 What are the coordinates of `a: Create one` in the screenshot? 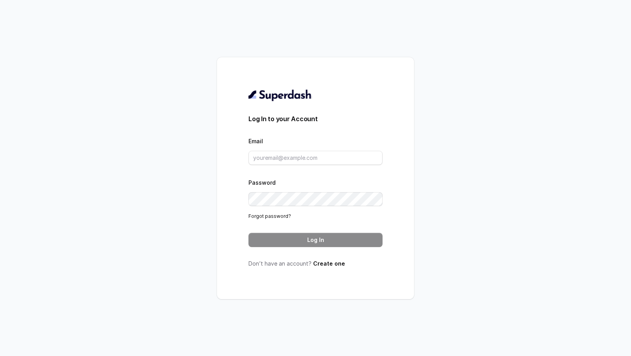 It's located at (329, 263).